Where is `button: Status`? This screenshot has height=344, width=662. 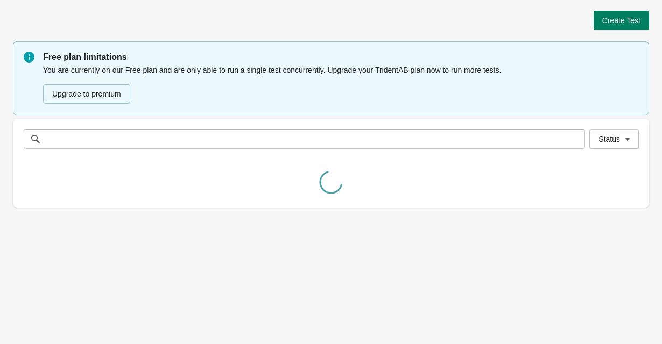 button: Status is located at coordinates (615, 139).